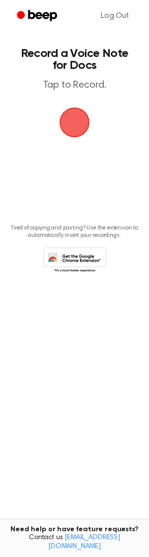 This screenshot has height=557, width=149. I want to click on a: Beep, so click(38, 16).